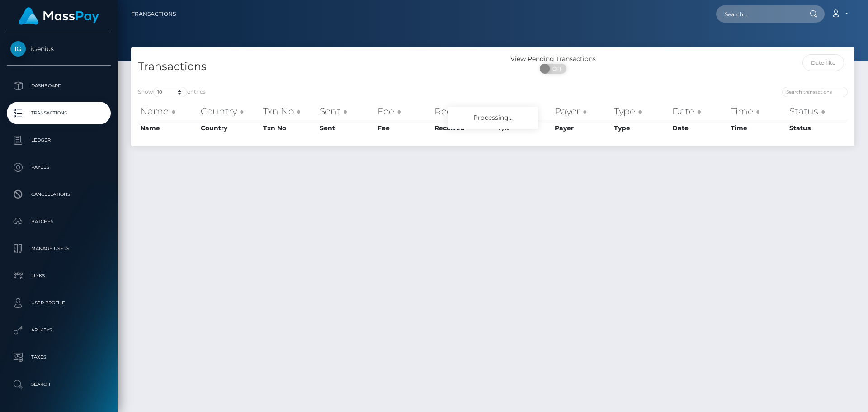 The width and height of the screenshot is (868, 412). What do you see at coordinates (59, 194) in the screenshot?
I see `p: Cancellations` at bounding box center [59, 194].